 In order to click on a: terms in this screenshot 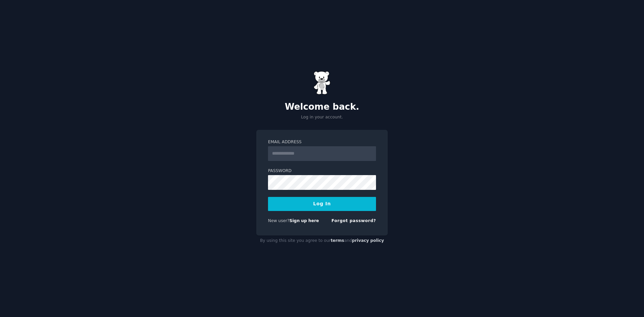, I will do `click(337, 241)`.